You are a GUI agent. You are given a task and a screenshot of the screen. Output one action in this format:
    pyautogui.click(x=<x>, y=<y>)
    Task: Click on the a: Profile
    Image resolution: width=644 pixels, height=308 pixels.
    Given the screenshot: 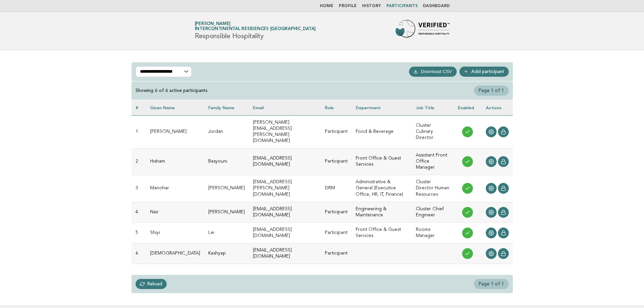 What is the action you would take?
    pyautogui.click(x=347, y=6)
    